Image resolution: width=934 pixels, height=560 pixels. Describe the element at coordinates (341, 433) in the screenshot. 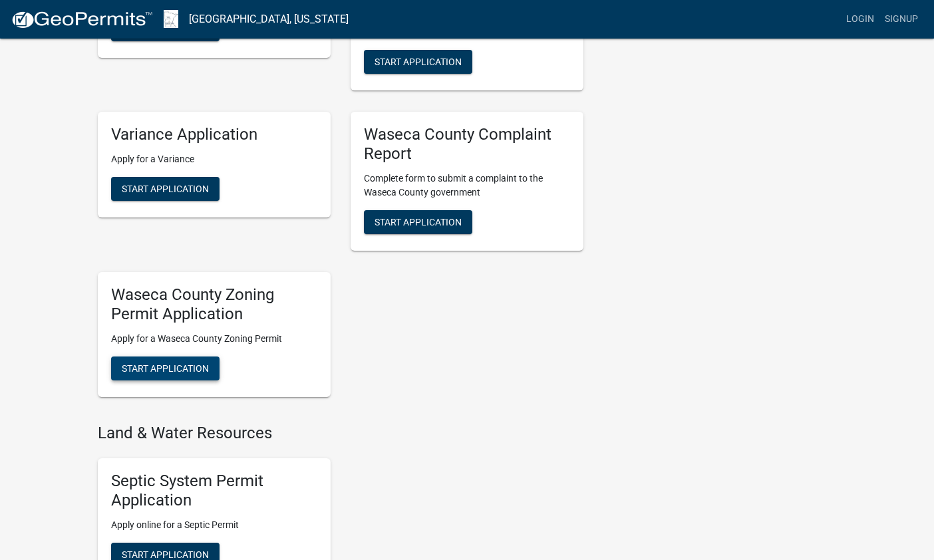

I see `h4: Land & Water Resources` at that location.